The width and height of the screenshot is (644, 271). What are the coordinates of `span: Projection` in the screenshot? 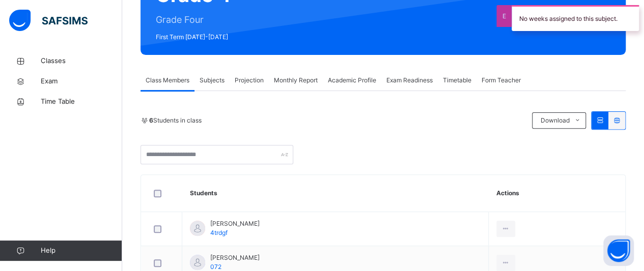 It's located at (249, 80).